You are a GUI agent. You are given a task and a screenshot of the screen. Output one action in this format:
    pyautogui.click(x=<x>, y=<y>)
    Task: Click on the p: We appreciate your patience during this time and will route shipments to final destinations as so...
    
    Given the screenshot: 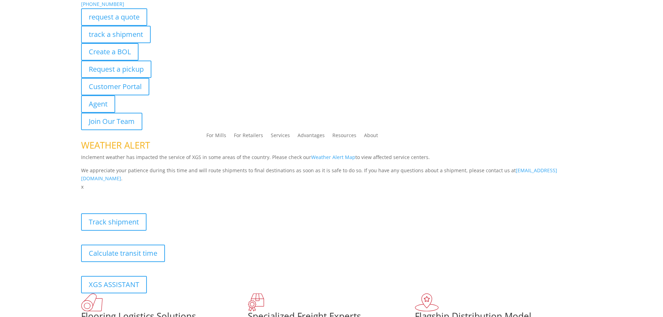 What is the action you would take?
    pyautogui.click(x=332, y=175)
    